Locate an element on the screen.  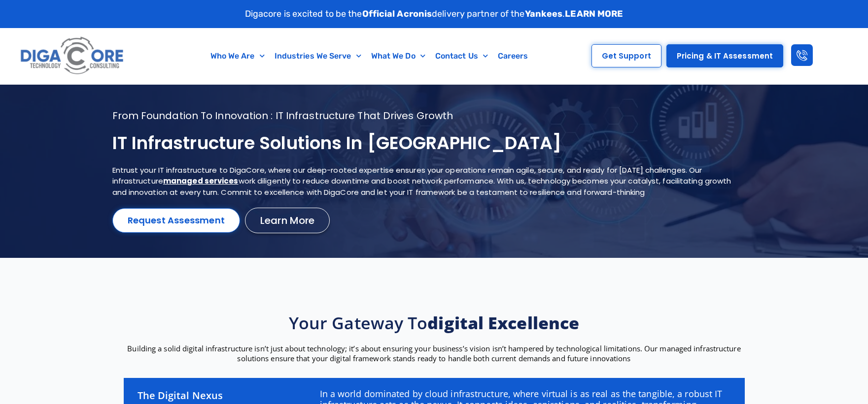
a: managed services is located at coordinates (200, 181).